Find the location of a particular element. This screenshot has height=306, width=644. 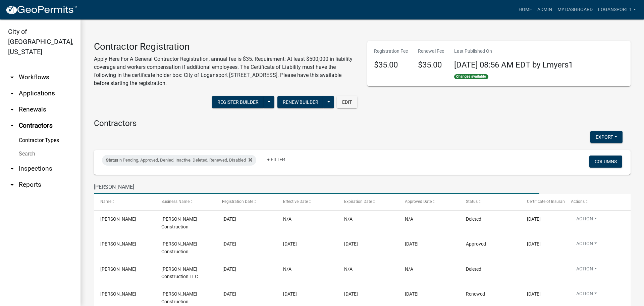

button: Columns is located at coordinates (606, 161).